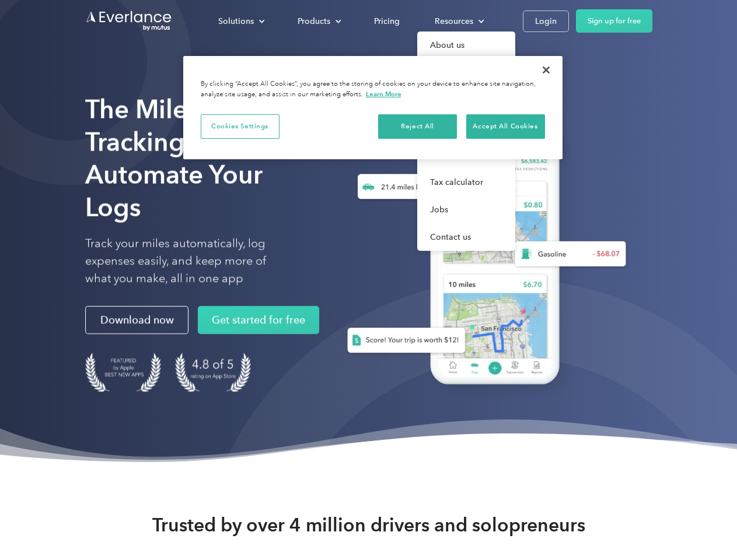  I want to click on img: 4.9 out of 5 stars on the app store, so click(213, 372).